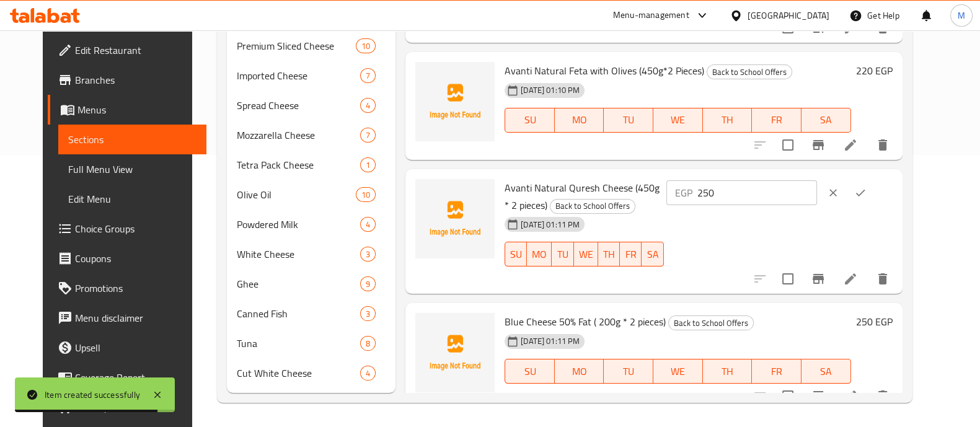  I want to click on a: Branches, so click(127, 80).